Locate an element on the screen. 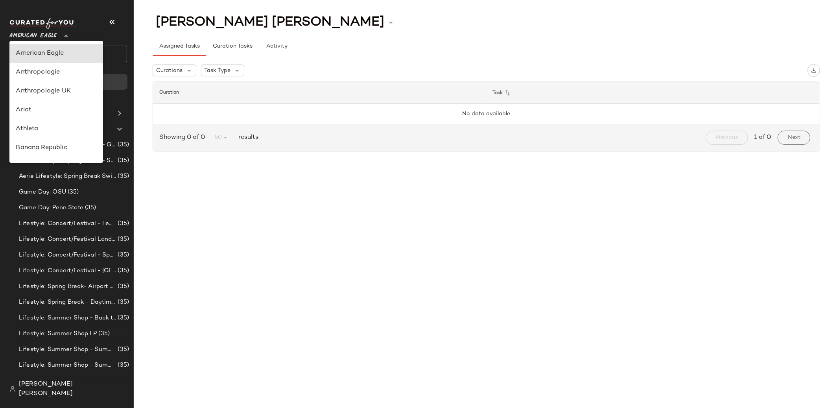 Image resolution: width=839 pixels, height=408 pixels. span: Curation Tasks is located at coordinates (232, 46).